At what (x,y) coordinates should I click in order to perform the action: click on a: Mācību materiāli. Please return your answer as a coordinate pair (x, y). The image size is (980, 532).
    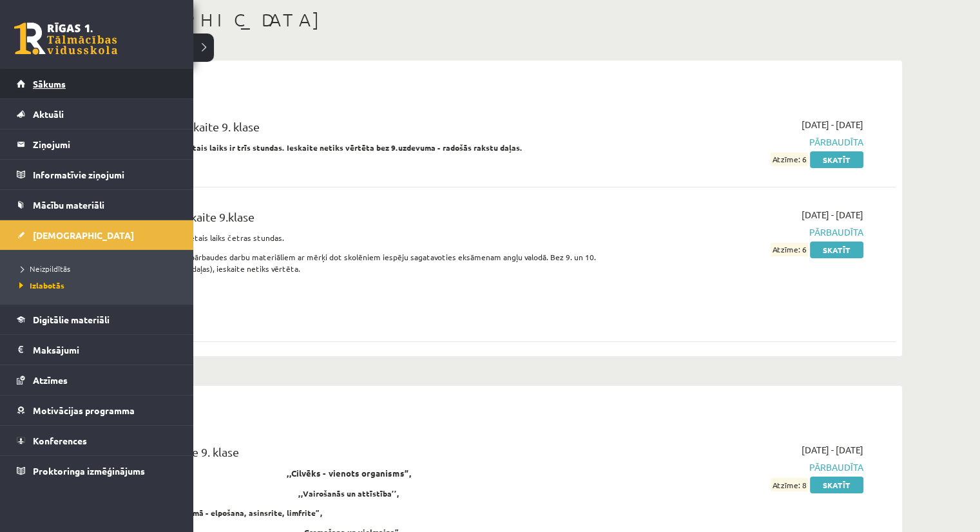
    Looking at the image, I should click on (97, 205).